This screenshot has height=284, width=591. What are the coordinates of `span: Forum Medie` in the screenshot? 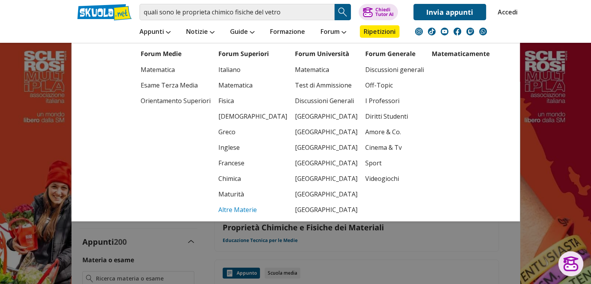 It's located at (161, 54).